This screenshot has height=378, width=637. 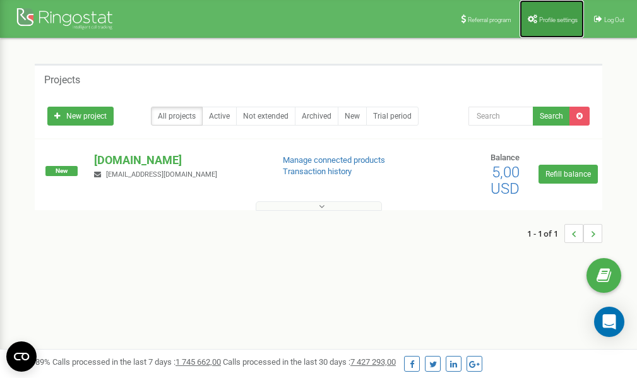 What do you see at coordinates (62, 80) in the screenshot?
I see `h5: Projects` at bounding box center [62, 80].